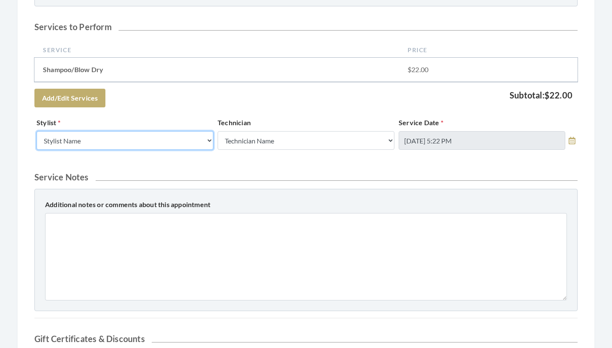  Describe the element at coordinates (488, 50) in the screenshot. I see `th: Price` at that location.